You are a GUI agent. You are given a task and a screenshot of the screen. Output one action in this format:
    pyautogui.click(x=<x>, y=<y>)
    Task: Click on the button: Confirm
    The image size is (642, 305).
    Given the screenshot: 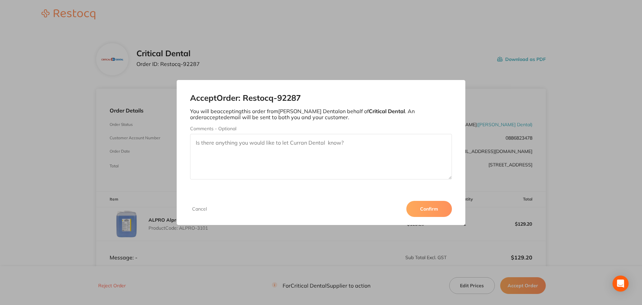 What is the action you would take?
    pyautogui.click(x=429, y=209)
    